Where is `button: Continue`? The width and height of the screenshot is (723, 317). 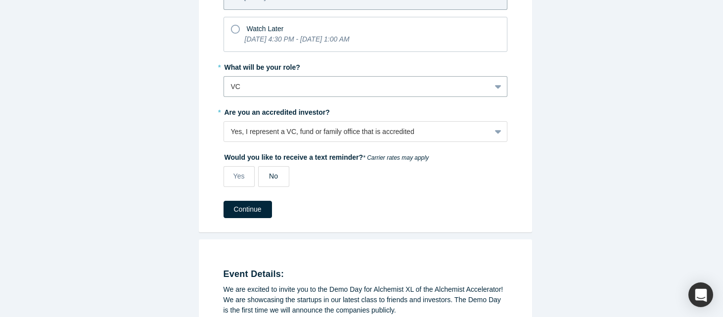 button: Continue is located at coordinates (248, 209).